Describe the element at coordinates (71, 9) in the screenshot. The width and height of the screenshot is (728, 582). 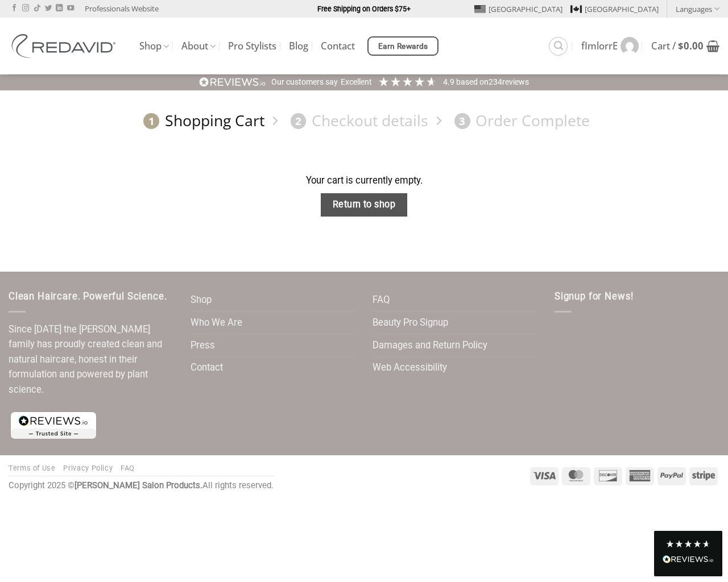
I see `a: Follow on YouTube` at that location.